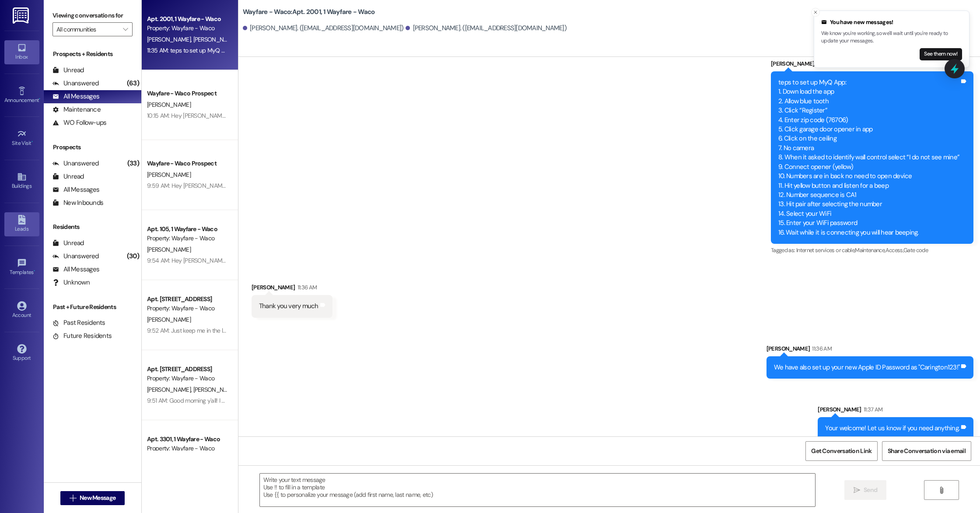 The height and width of the screenshot is (513, 980). I want to click on b: Wayfare - Waco: Apt. 2001, 1 Wayfare - Waco, so click(309, 12).